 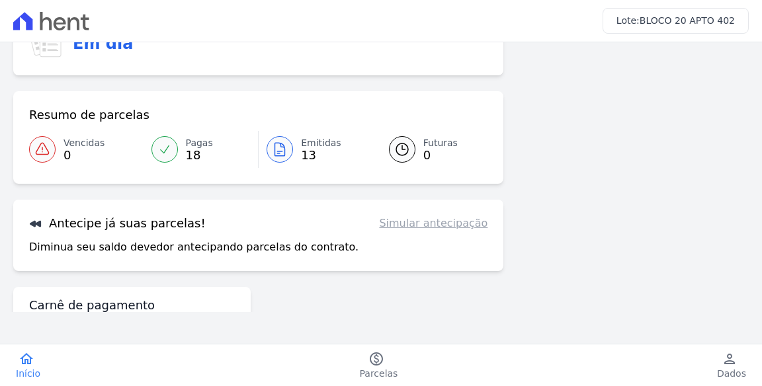 I want to click on span: Vencidas, so click(x=84, y=143).